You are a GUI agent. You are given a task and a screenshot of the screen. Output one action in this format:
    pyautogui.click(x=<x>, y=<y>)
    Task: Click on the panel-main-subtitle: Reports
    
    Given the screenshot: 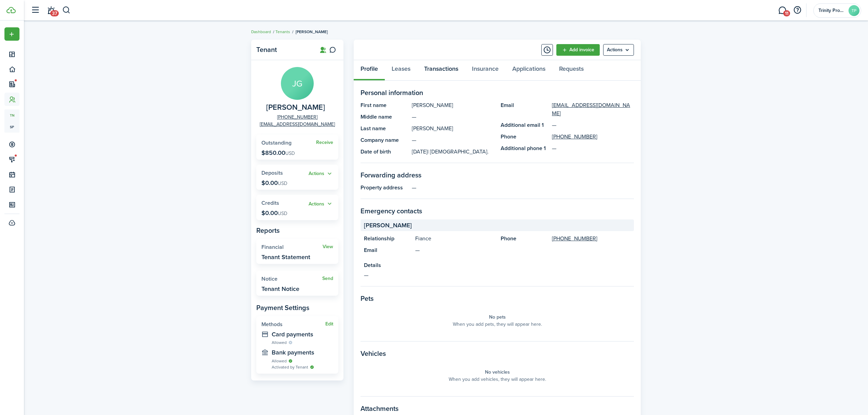 What is the action you would take?
    pyautogui.click(x=297, y=231)
    